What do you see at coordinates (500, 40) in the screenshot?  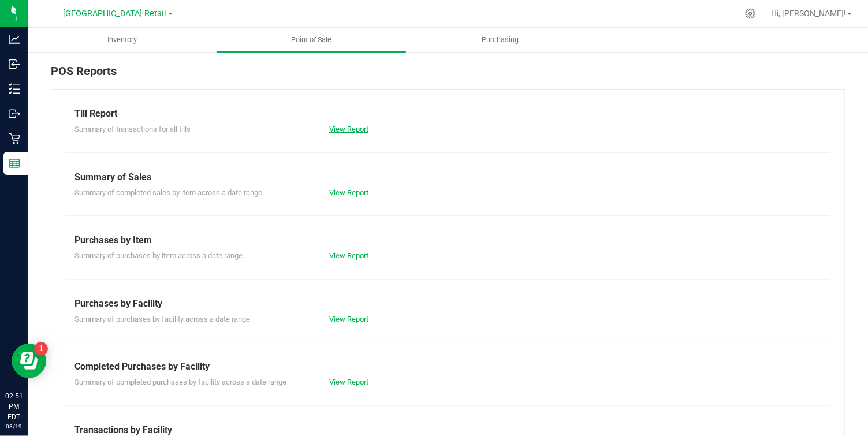 I see `a: Purchasing` at bounding box center [500, 40].